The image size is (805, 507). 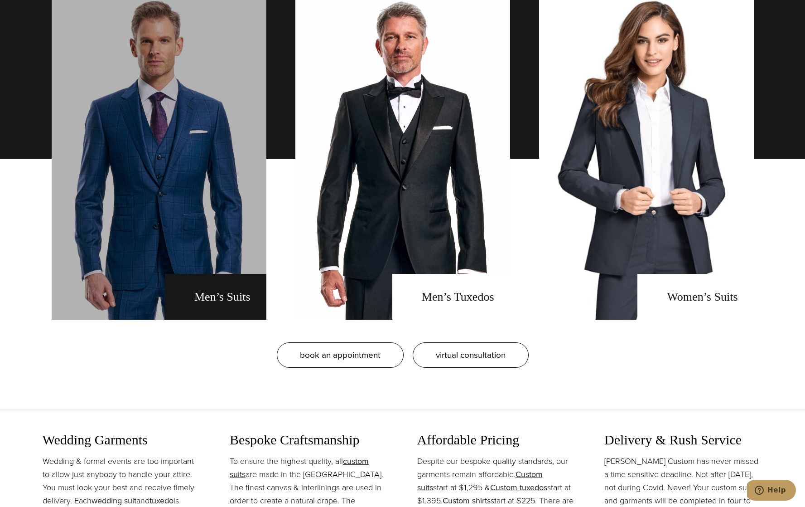 I want to click on h3: Delivery & Rush Service, so click(x=684, y=440).